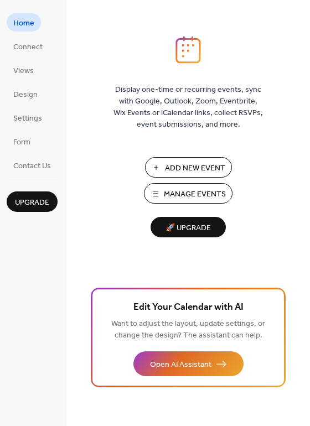 The width and height of the screenshot is (310, 426). Describe the element at coordinates (22, 142) in the screenshot. I see `span: Form` at that location.